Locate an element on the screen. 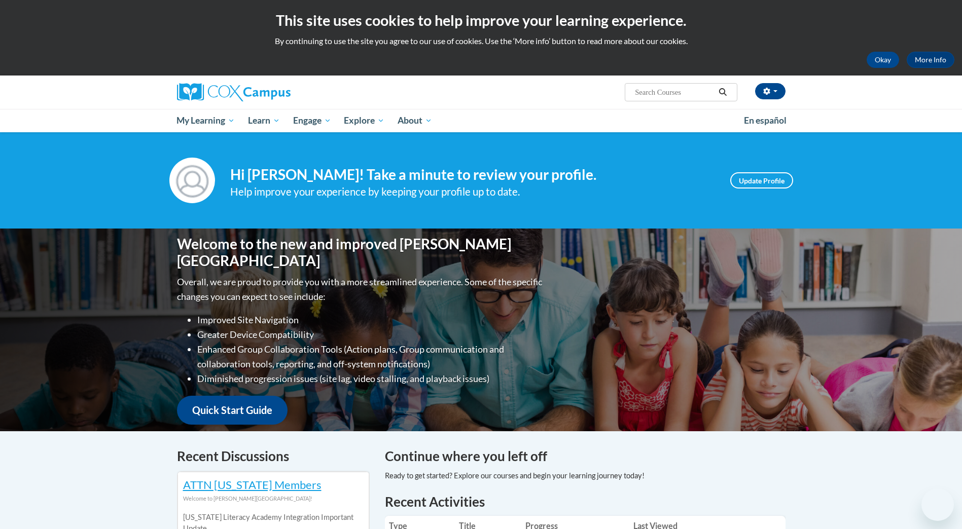 Image resolution: width=962 pixels, height=529 pixels. h4: Continue where you left off is located at coordinates (585, 456).